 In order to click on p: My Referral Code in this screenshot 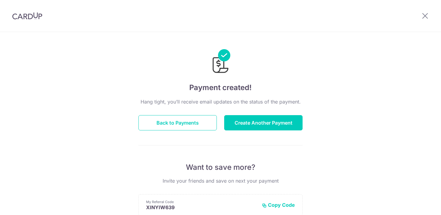, I will do `click(201, 202)`.